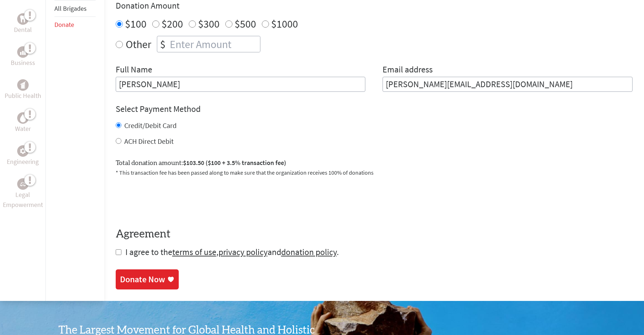 Image resolution: width=644 pixels, height=335 pixels. I want to click on a: WaterWater, so click(23, 123).